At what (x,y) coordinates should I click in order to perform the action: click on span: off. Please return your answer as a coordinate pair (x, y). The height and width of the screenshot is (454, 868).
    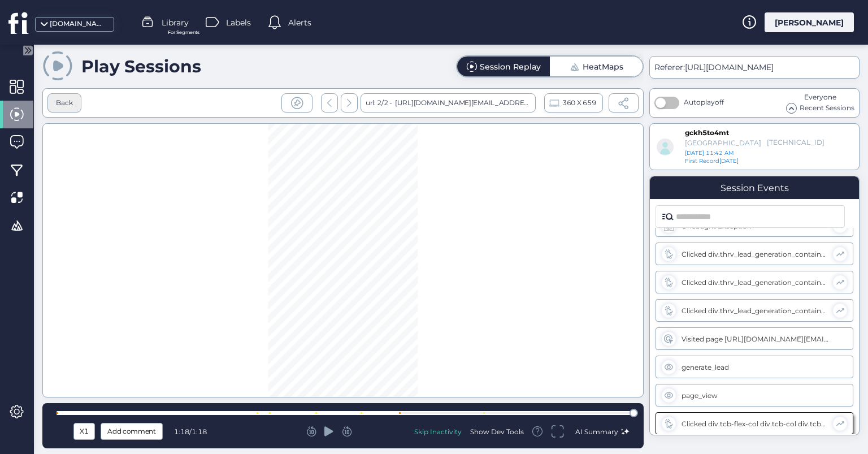
    Looking at the image, I should click on (719, 102).